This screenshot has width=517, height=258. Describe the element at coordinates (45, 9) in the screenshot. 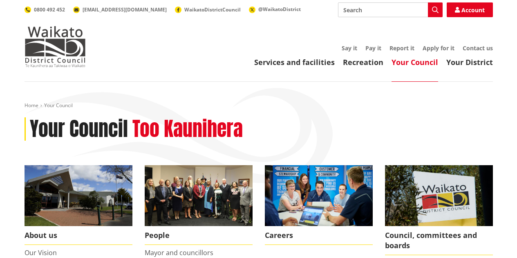

I see `a: 0800 492 452` at that location.